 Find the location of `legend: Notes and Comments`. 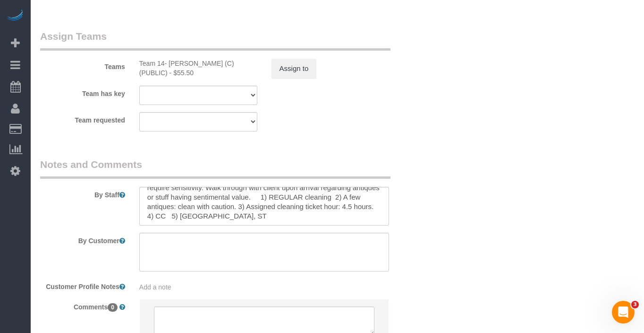

legend: Notes and Comments is located at coordinates (216, 168).